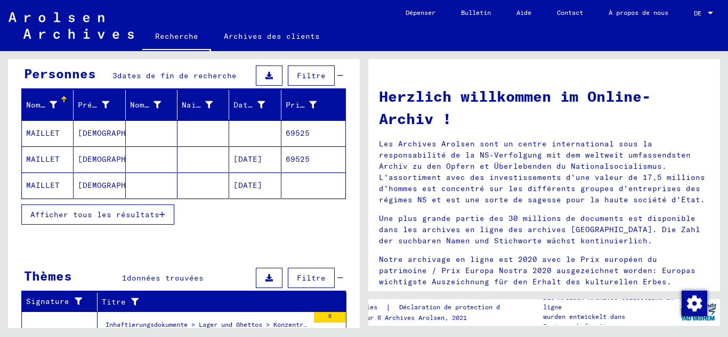  What do you see at coordinates (468, 307) in the screenshot?
I see `font: Déclaration de protection des données` at bounding box center [468, 307].